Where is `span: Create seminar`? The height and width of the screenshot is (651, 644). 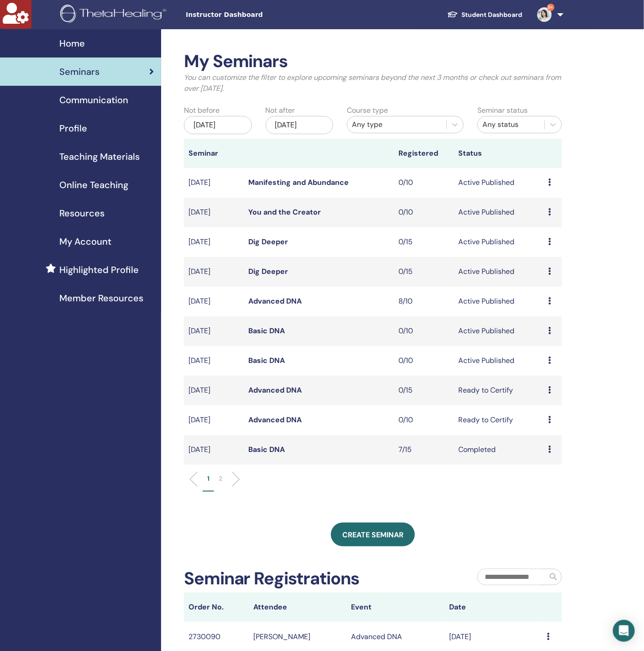 span: Create seminar is located at coordinates (373, 535).